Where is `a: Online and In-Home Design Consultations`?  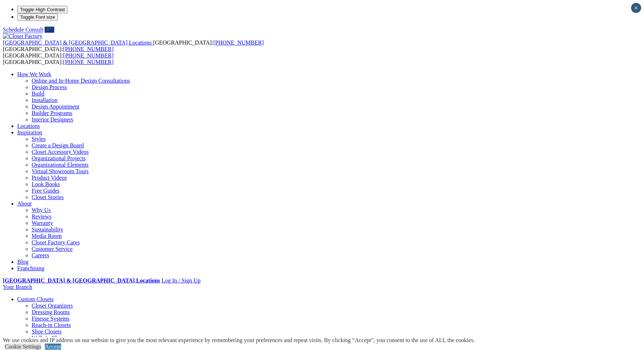
a: Online and In-Home Design Consultations is located at coordinates (81, 80).